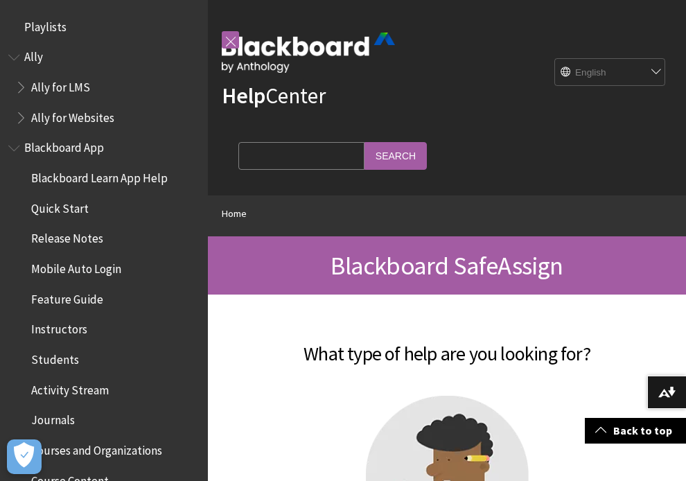  What do you see at coordinates (60, 206) in the screenshot?
I see `span: Quick Start` at bounding box center [60, 206].